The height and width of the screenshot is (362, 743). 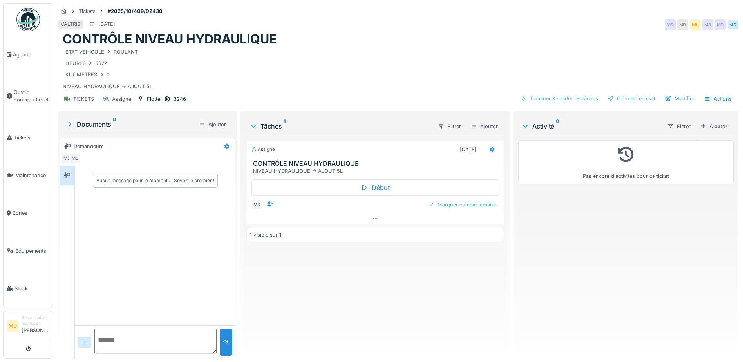 What do you see at coordinates (131, 124) in the screenshot?
I see `div: Documents` at bounding box center [131, 124].